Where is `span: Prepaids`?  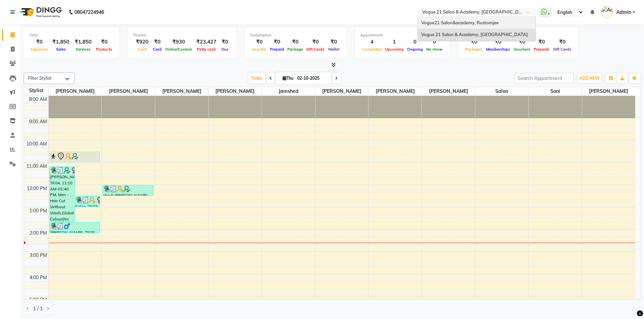
span: Prepaids is located at coordinates (542, 49).